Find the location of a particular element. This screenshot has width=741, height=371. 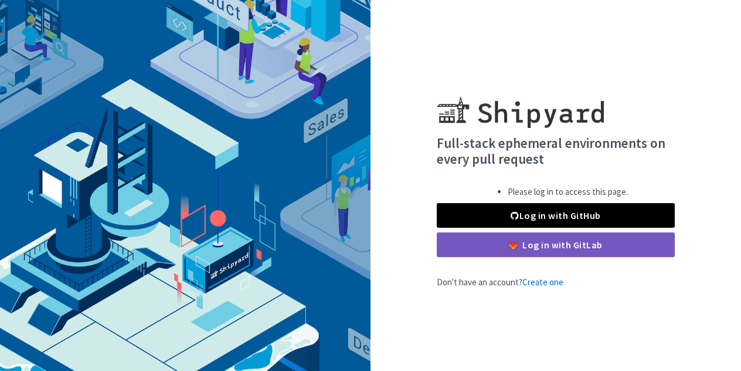

h4: Full-stack ephemeral environments on every pull request is located at coordinates (556, 151).